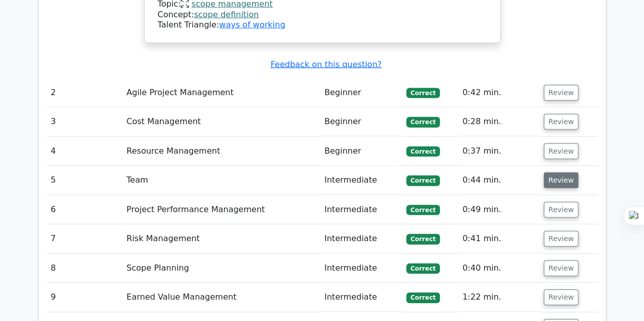 The image size is (644, 321). What do you see at coordinates (84, 151) in the screenshot?
I see `td: 4` at bounding box center [84, 151].